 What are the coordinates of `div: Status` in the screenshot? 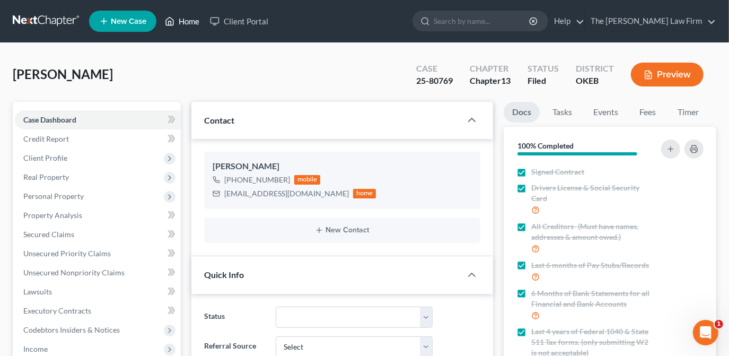 It's located at (543, 68).